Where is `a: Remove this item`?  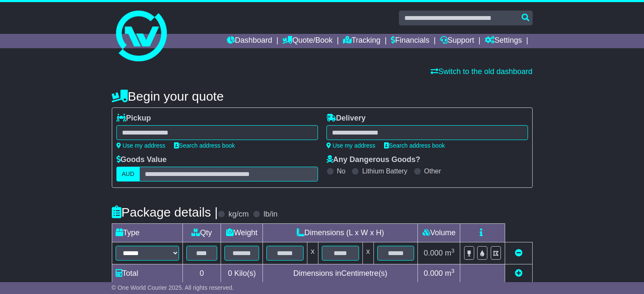 a: Remove this item is located at coordinates (519, 253).